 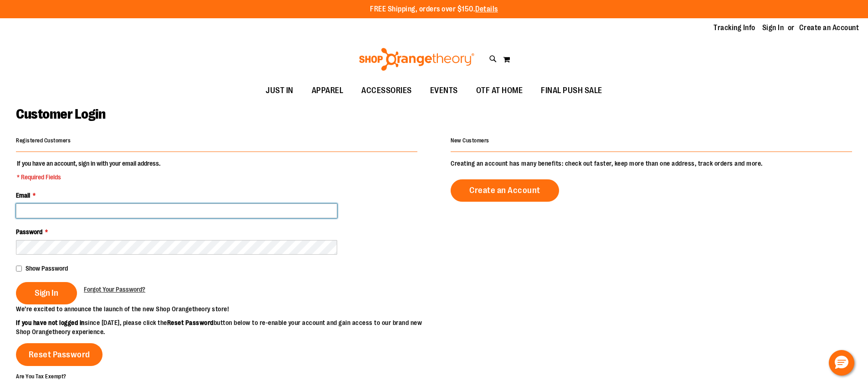 I want to click on a: Details, so click(x=487, y=9).